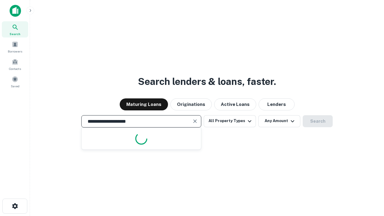 The image size is (384, 216). What do you see at coordinates (235, 105) in the screenshot?
I see `button: Active Loans` at bounding box center [235, 105].